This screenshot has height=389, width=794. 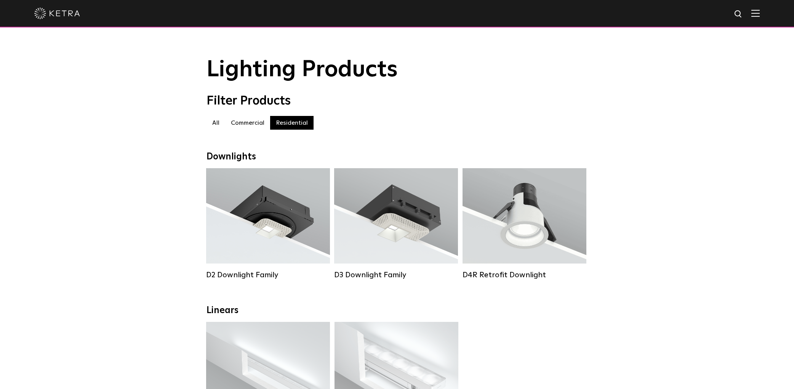 What do you see at coordinates (268, 275) in the screenshot?
I see `div: D2 Downlight Family` at bounding box center [268, 275].